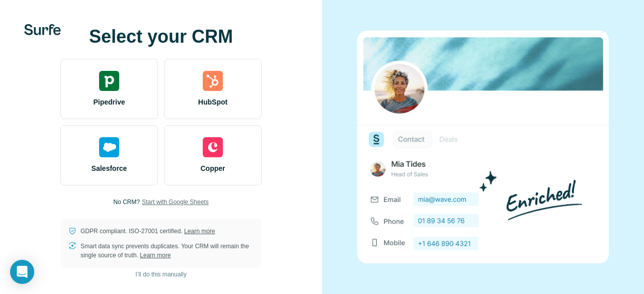 This screenshot has height=294, width=644. What do you see at coordinates (213, 102) in the screenshot?
I see `span: HubSpot` at bounding box center [213, 102].